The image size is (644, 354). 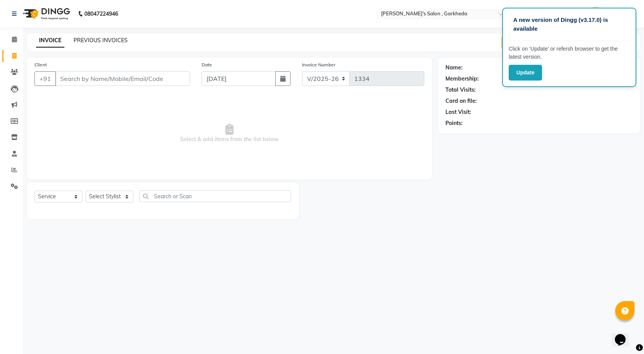 I want to click on input: Search by Name/Mobile/Email/Code, so click(x=123, y=78).